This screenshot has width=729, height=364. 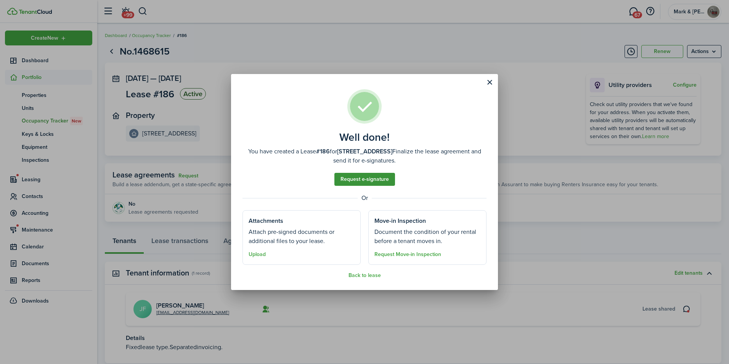 I want to click on well-done-title: Well done!, so click(x=365, y=137).